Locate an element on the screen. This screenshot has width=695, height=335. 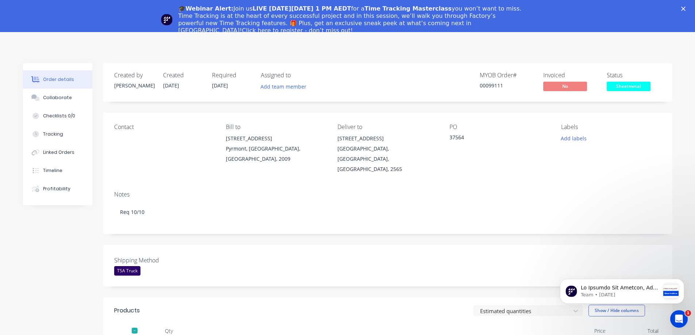
button: Timeline is located at coordinates (58, 171).